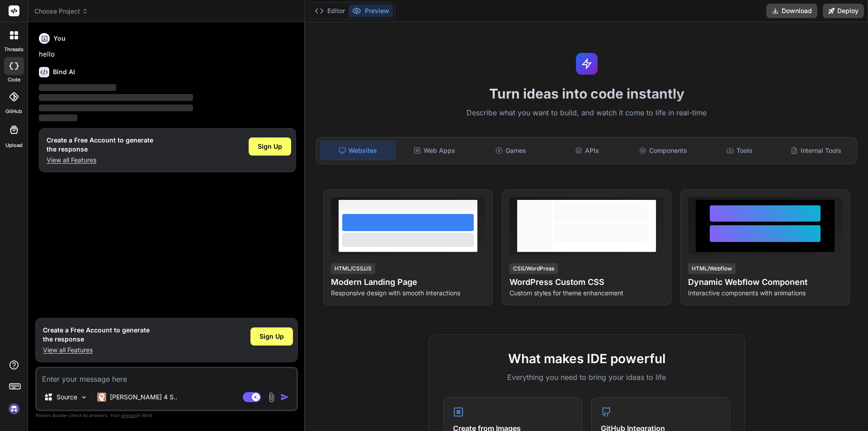 Image resolution: width=868 pixels, height=431 pixels. I want to click on div: HTML/Webflow, so click(711, 268).